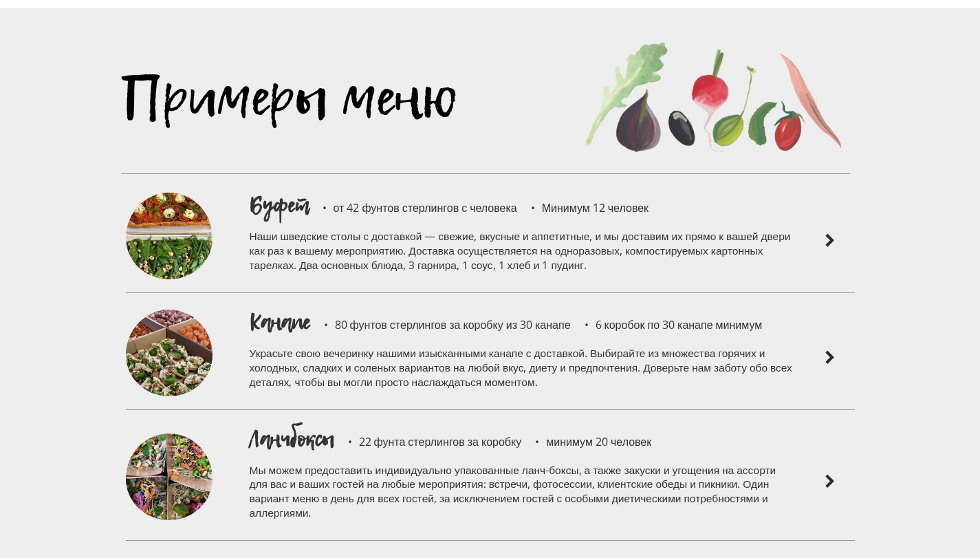 The width and height of the screenshot is (980, 558). What do you see at coordinates (514, 491) in the screenshot?
I see `font: Мы можем предоставить индивидуально упакованные ланч-боксы, а также закуски и угощения на ассорти...` at bounding box center [514, 491].